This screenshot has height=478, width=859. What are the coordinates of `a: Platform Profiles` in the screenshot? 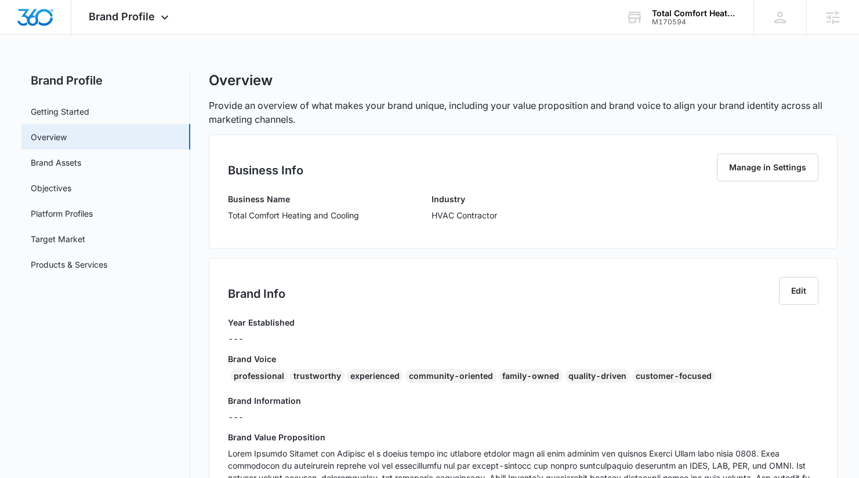 It's located at (61, 213).